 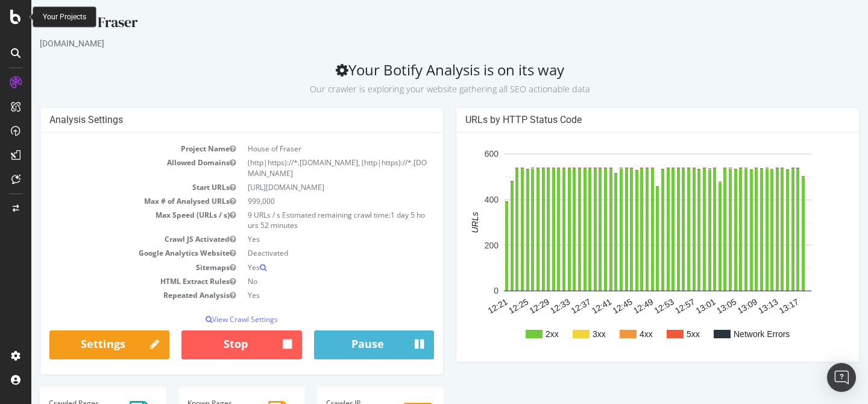 What do you see at coordinates (521, 334) in the screenshot?
I see `text: 2xx` at bounding box center [521, 334].